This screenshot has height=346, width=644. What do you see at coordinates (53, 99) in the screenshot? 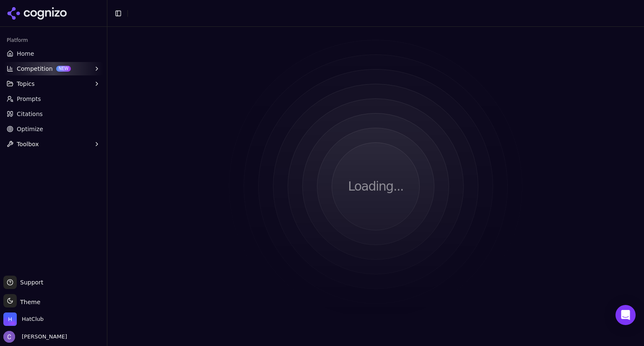
I see `a: Prompts` at bounding box center [53, 99].